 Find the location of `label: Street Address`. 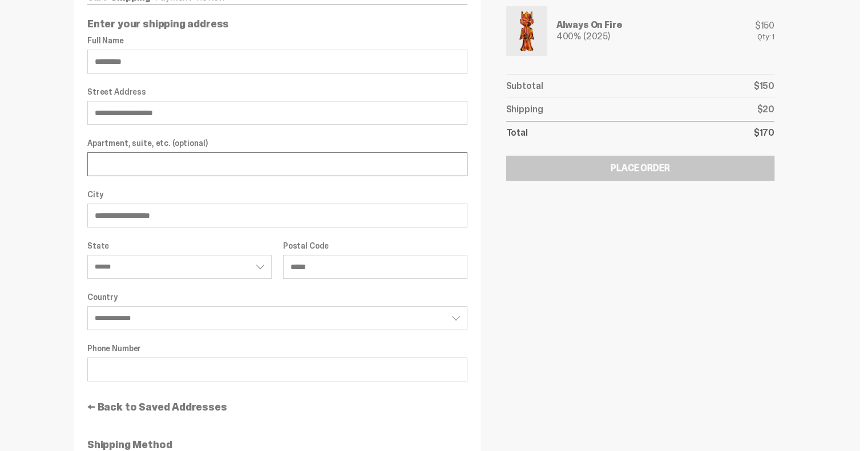

label: Street Address is located at coordinates (277, 91).